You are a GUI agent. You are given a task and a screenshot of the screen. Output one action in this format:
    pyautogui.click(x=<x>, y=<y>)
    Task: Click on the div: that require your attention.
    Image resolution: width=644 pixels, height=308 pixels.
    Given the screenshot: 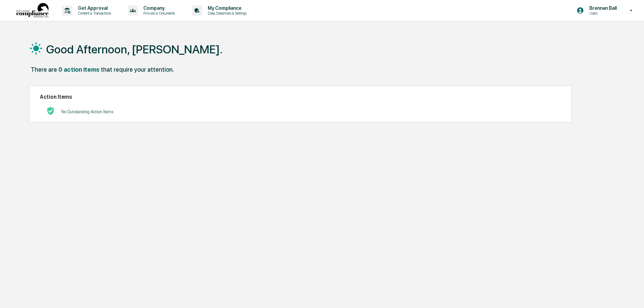 What is the action you would take?
    pyautogui.click(x=137, y=69)
    